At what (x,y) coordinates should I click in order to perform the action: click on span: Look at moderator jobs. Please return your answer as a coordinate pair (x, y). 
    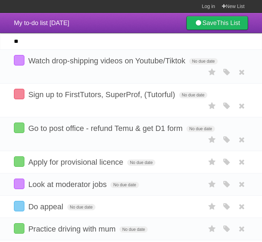
    Looking at the image, I should click on (68, 184).